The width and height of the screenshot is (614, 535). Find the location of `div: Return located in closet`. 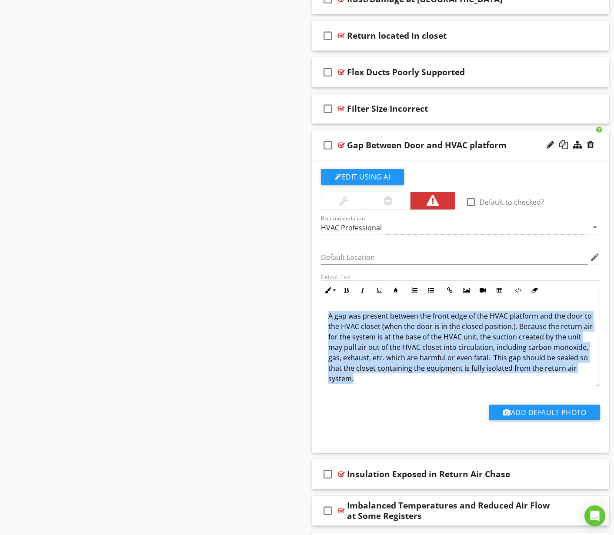

div: Return located in closet is located at coordinates (396, 36).